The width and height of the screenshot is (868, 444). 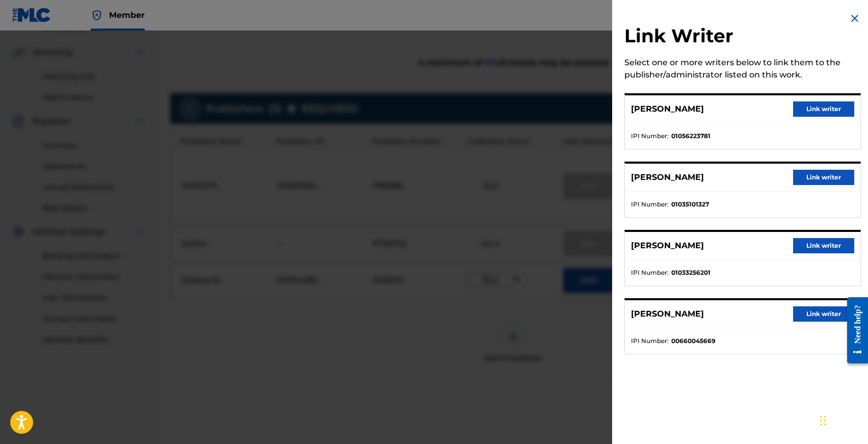 What do you see at coordinates (693, 341) in the screenshot?
I see `strong: 00660045669` at bounding box center [693, 341].